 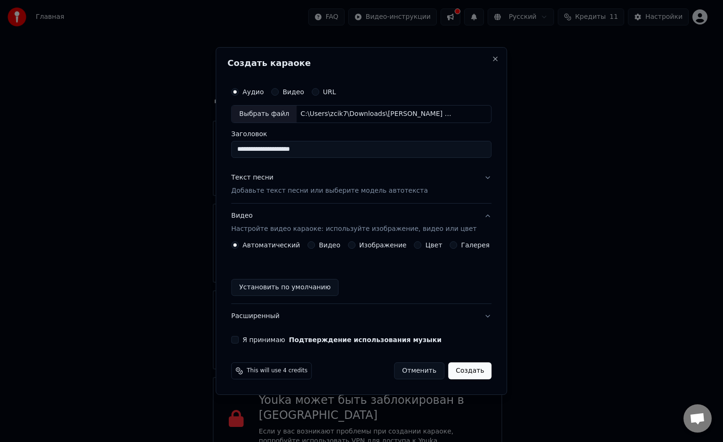 I want to click on button: Отменить, so click(x=419, y=370).